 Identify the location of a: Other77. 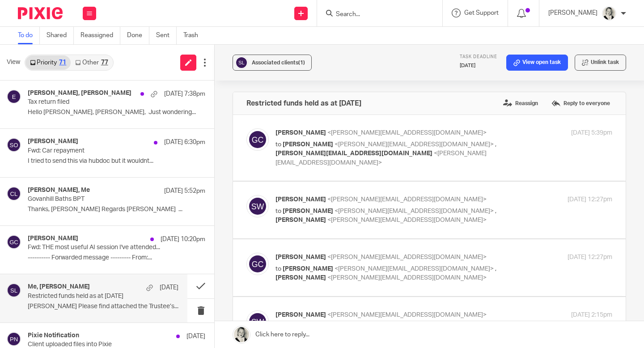
(91, 63).